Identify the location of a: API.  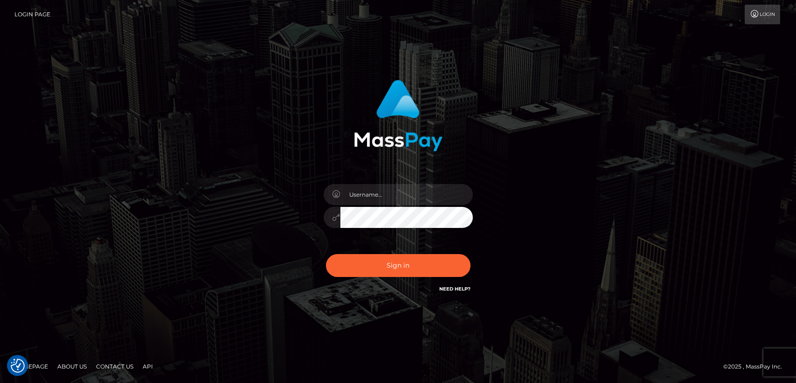
(148, 366).